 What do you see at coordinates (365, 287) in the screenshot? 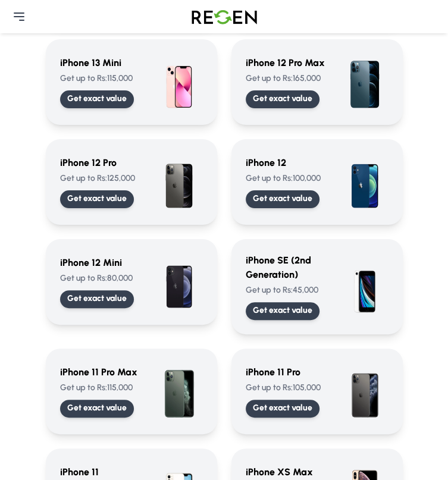
I see `img: iPhone SE (2nd Generation)` at bounding box center [365, 287].